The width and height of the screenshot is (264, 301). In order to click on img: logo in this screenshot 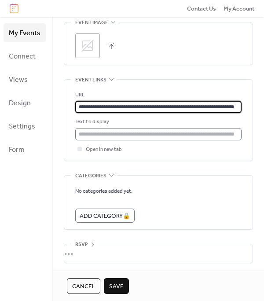, I will do `click(14, 8)`.